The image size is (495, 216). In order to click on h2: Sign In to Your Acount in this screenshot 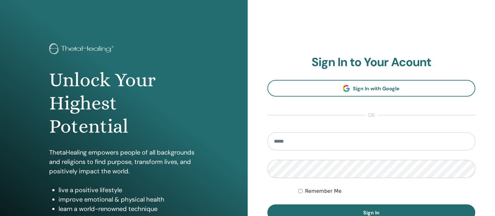, I will do `click(372, 62)`.